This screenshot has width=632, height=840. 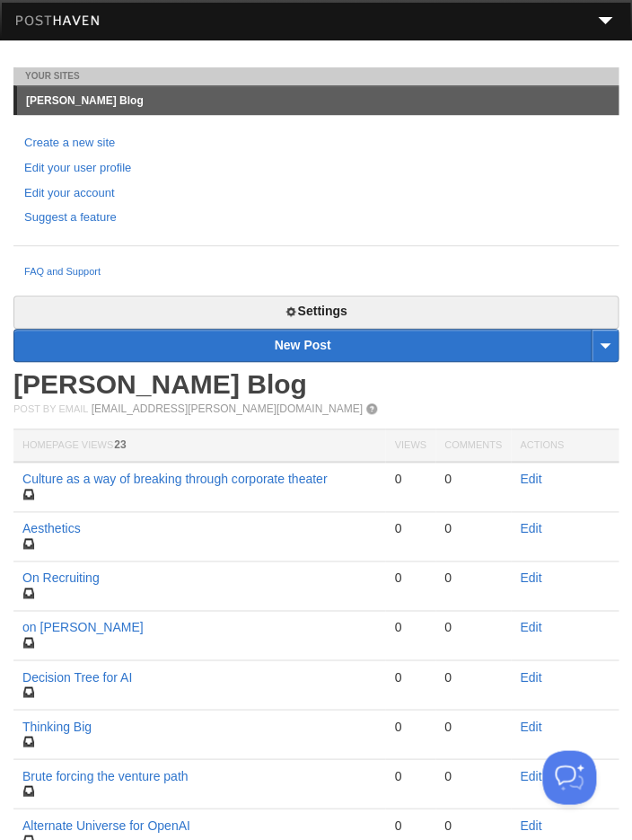 I want to click on th: Comments, so click(x=473, y=445).